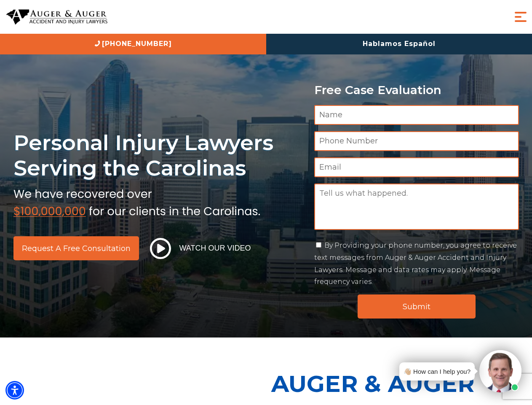  Describe the element at coordinates (15, 390) in the screenshot. I see `div: Accessibility Menu` at that location.